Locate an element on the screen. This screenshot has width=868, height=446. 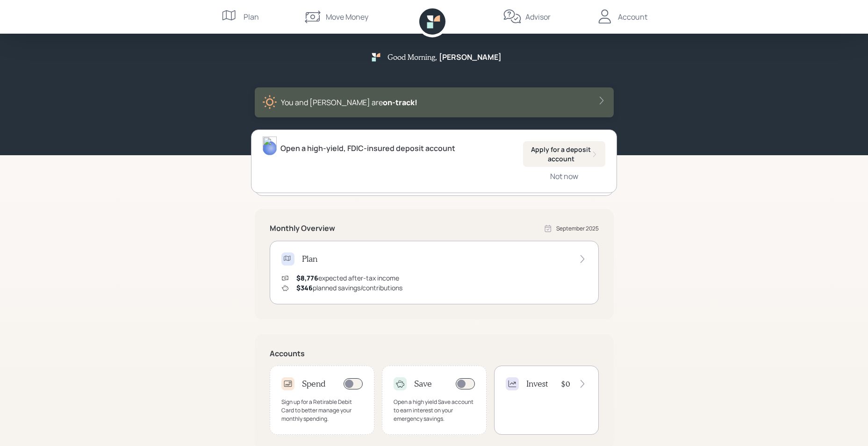
div: Open a high yield Save account to earn interest on your emergency savings. is located at coordinates (434, 411).